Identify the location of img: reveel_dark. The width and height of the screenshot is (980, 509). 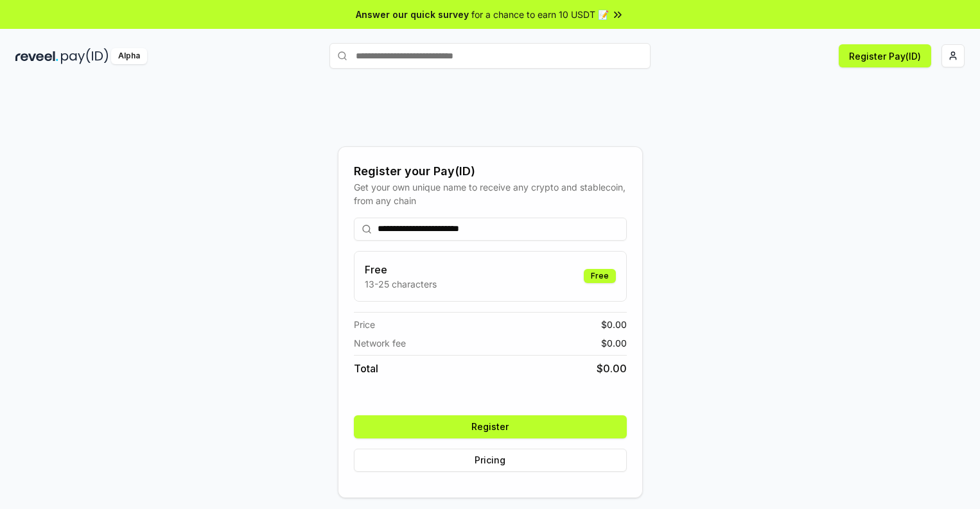
(37, 56).